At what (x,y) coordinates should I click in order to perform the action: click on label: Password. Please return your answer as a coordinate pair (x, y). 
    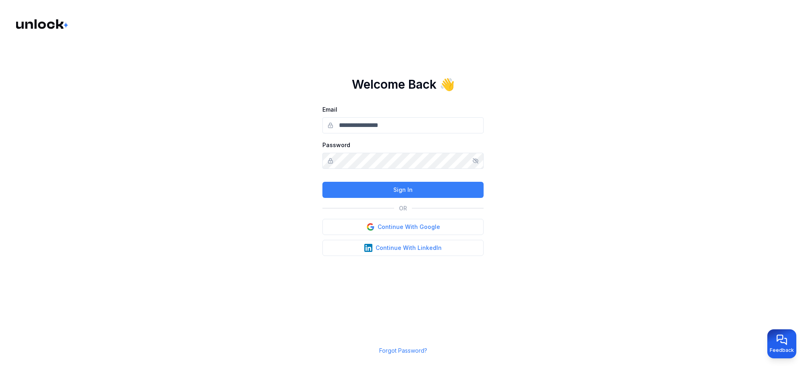
    Looking at the image, I should click on (336, 145).